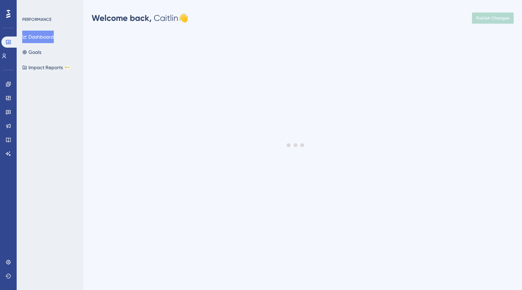 The height and width of the screenshot is (290, 522). What do you see at coordinates (32, 52) in the screenshot?
I see `button: Goals` at bounding box center [32, 52].